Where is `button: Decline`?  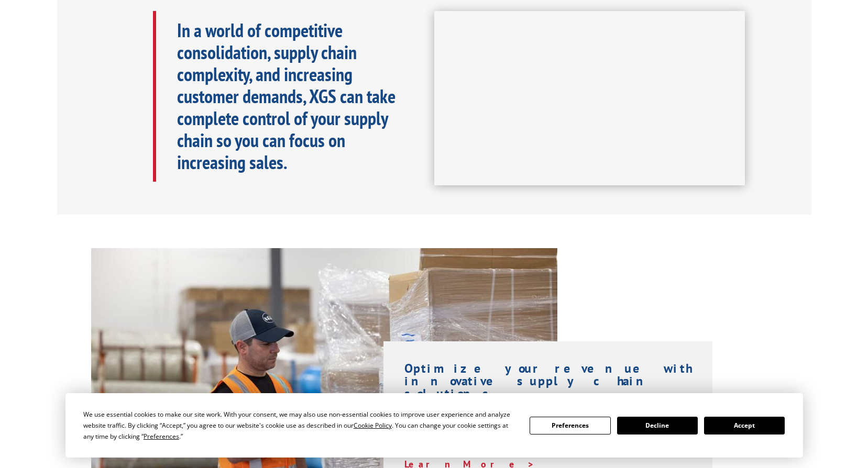 button: Decline is located at coordinates (658, 426).